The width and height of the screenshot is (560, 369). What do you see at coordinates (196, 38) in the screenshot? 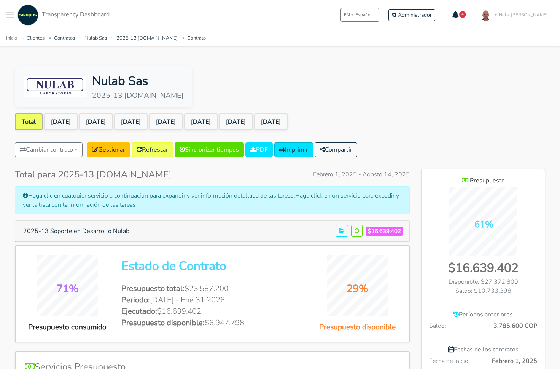
I see `a: Contrato` at bounding box center [196, 38].